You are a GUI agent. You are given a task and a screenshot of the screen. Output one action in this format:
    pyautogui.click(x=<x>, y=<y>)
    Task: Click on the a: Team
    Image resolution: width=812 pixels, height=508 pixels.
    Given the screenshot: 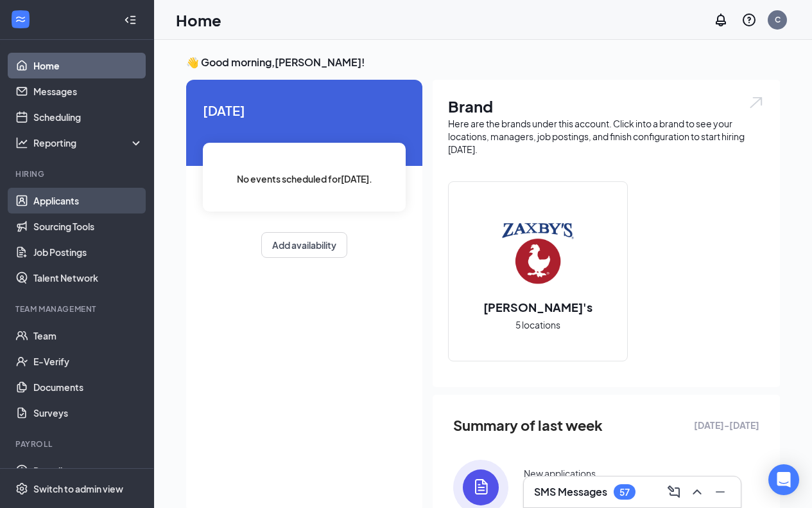 What is the action you would take?
    pyautogui.click(x=88, y=336)
    